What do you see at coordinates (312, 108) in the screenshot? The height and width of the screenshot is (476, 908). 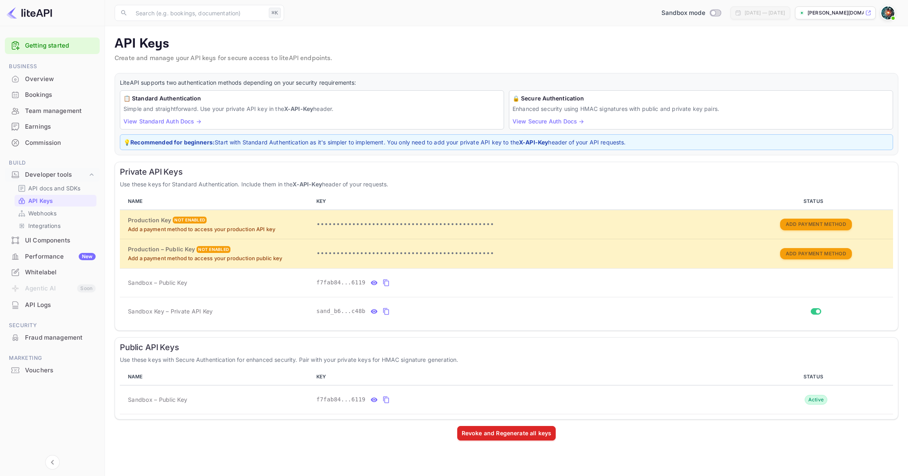 I see `p: Simple and straightforward. Use your private API key in the header.` at bounding box center [312, 108].